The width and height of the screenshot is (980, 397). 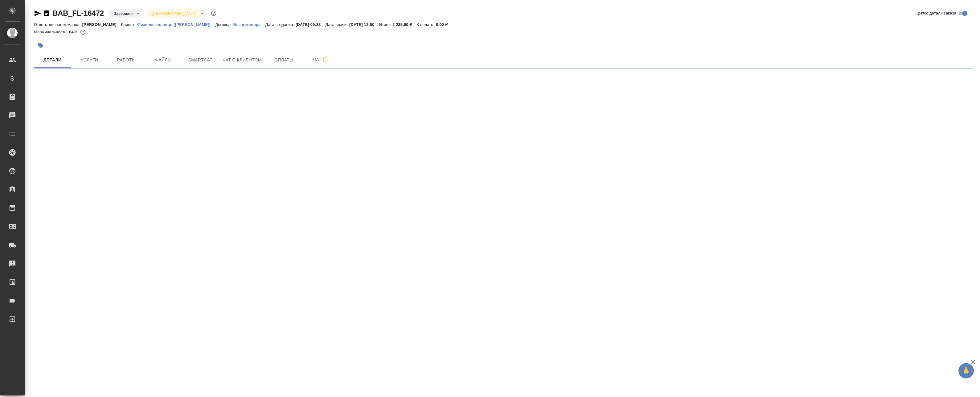 I want to click on p: Клиент:, so click(x=129, y=24).